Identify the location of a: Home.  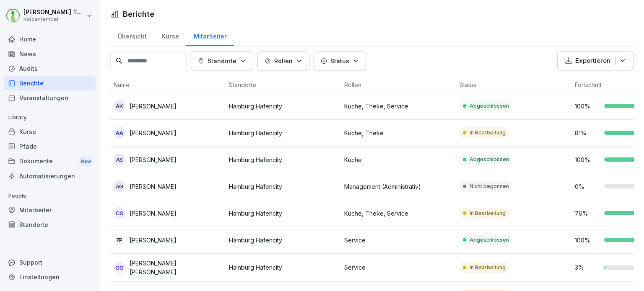
(50, 39).